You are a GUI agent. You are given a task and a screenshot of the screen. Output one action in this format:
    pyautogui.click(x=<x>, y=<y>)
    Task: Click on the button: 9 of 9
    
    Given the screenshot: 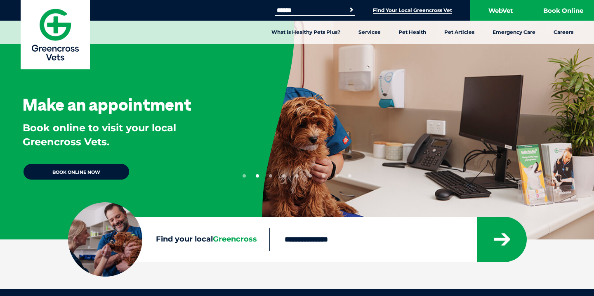 What is the action you would take?
    pyautogui.click(x=350, y=176)
    